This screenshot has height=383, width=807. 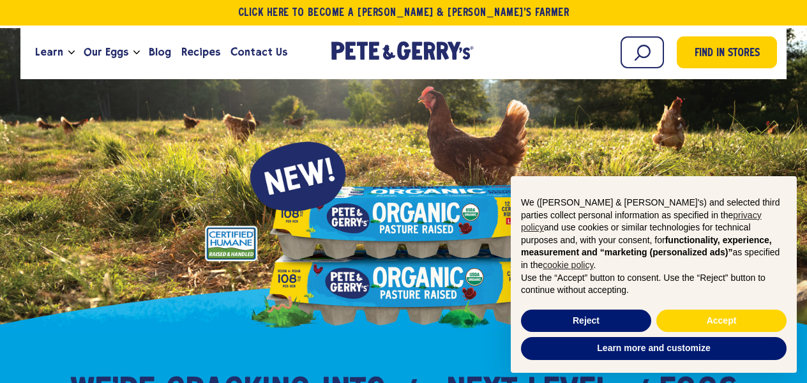 I want to click on button: Reject, so click(x=586, y=321).